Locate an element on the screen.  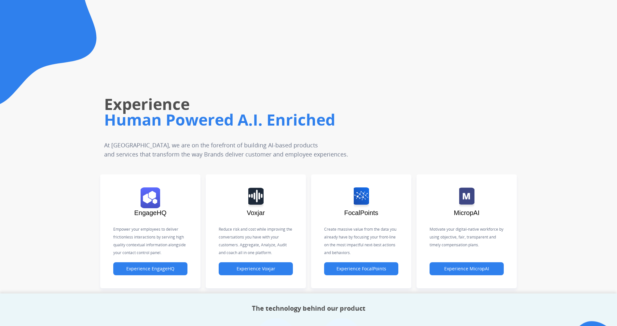
h1: Human Powered A.I. Enriched is located at coordinates (270, 120).